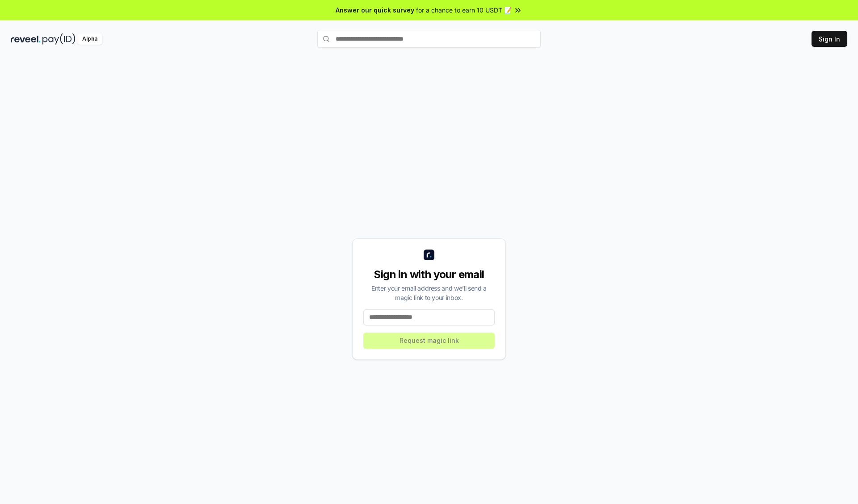 The width and height of the screenshot is (858, 504). I want to click on div: Enter your email address and we’ll send a magic link to your inbox., so click(429, 293).